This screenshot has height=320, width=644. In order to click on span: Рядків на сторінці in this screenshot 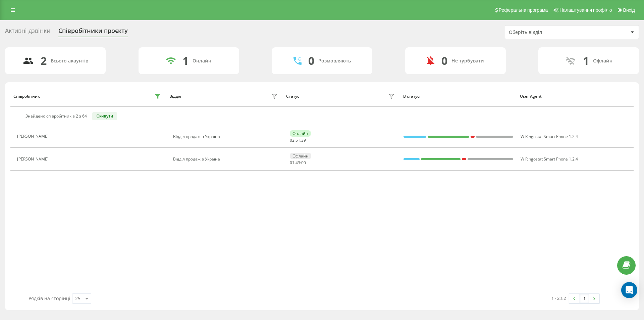, I will do `click(49, 298)`.